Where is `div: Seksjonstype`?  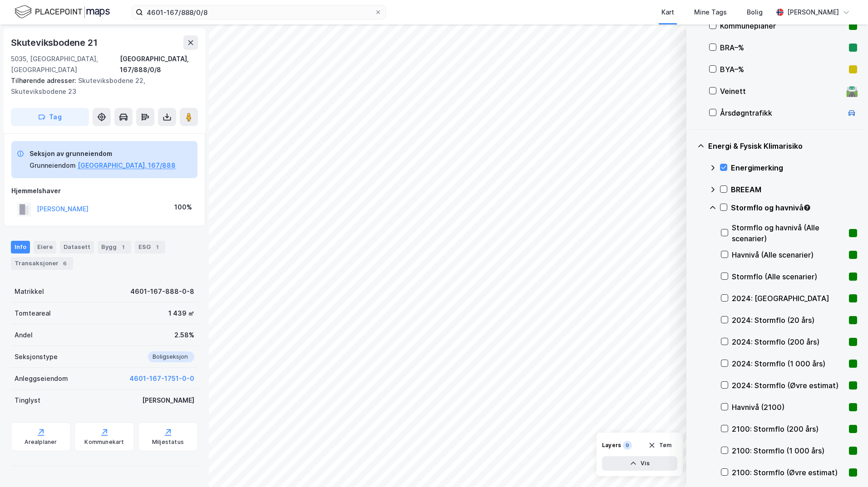 div: Seksjonstype is located at coordinates (36, 357).